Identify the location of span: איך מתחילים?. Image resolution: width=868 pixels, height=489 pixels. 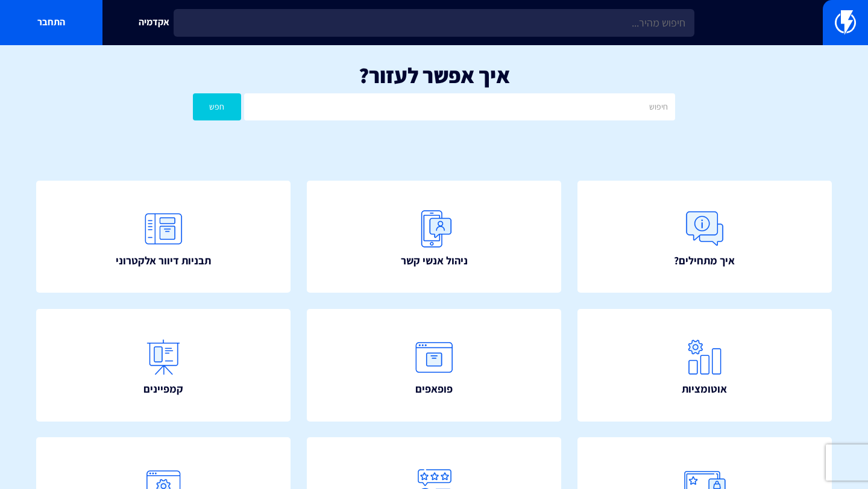
(704, 261).